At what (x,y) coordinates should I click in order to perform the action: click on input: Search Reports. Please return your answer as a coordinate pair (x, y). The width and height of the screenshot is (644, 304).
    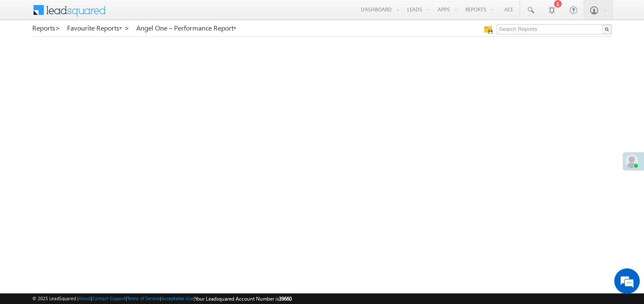
    Looking at the image, I should click on (554, 29).